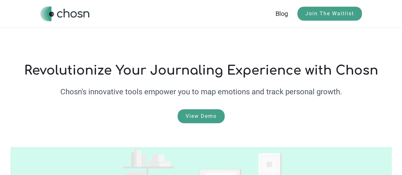 The image size is (402, 175). Describe the element at coordinates (201, 116) in the screenshot. I see `a: View Demo` at that location.